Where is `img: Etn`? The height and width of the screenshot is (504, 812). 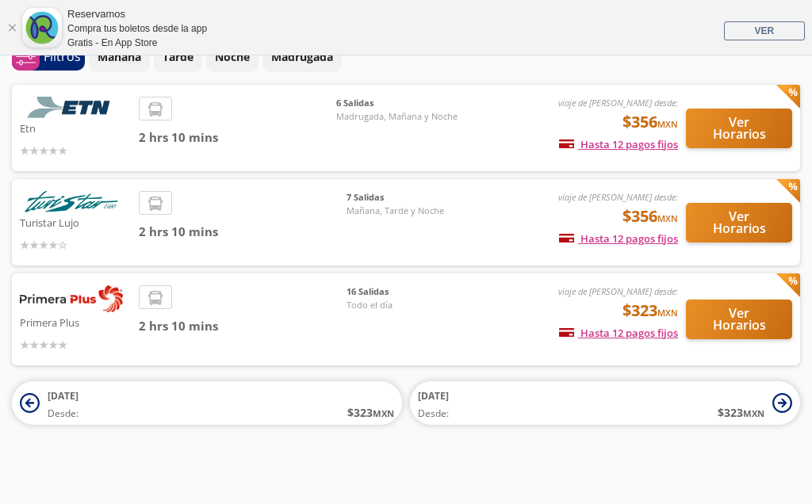 img: Etn is located at coordinates (71, 107).